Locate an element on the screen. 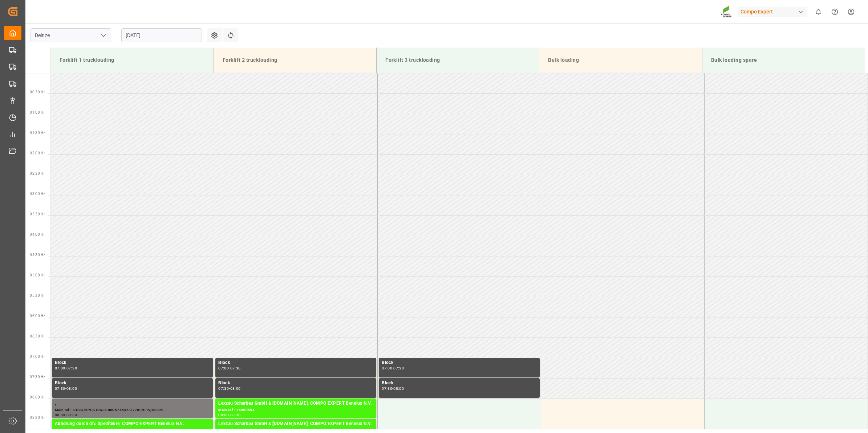 The height and width of the screenshot is (433, 868). input: Type to search/select is located at coordinates (71, 35).